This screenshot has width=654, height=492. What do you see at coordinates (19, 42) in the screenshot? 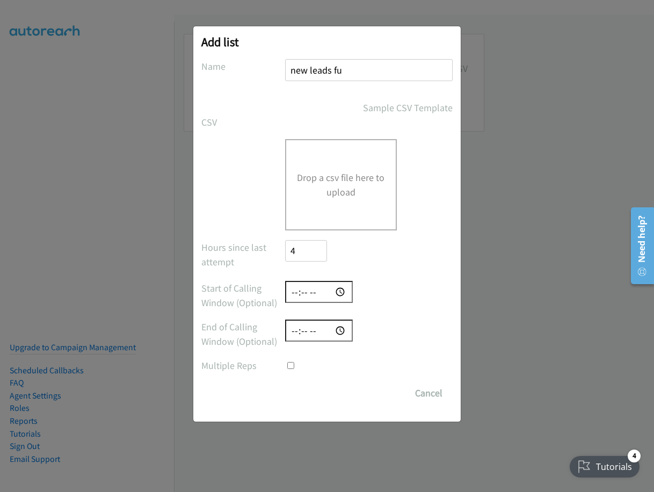
I see `div: Open Resource Center` at bounding box center [19, 42].